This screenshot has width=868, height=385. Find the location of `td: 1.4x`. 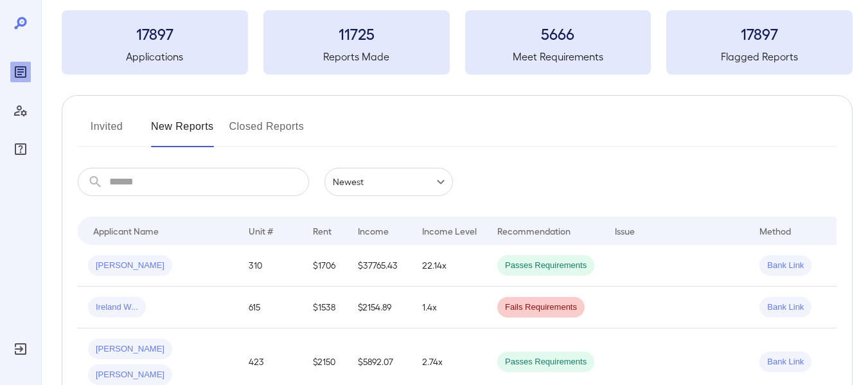

td: 1.4x is located at coordinates (449, 307).